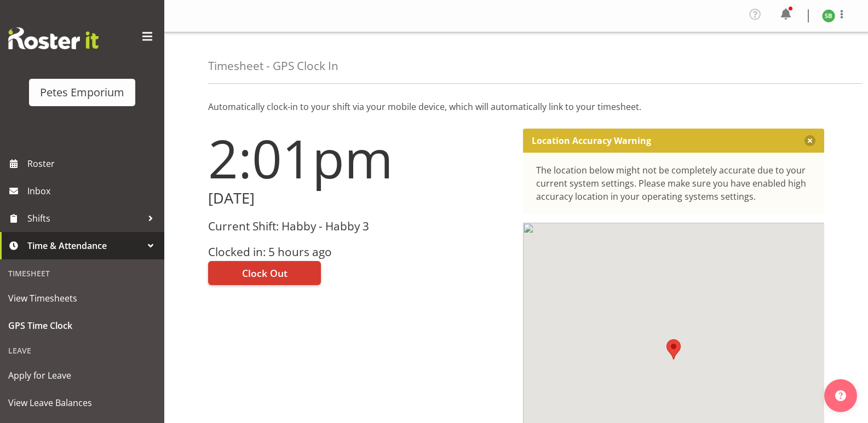 The image size is (868, 423). Describe the element at coordinates (516, 107) in the screenshot. I see `p: Automatically clock-in to your shift via your mobile device, which will automatically link to you...` at that location.